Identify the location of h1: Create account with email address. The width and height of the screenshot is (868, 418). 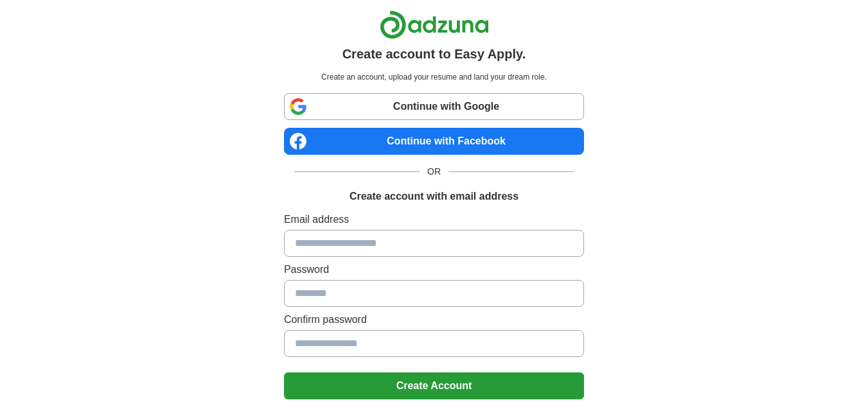
(434, 197).